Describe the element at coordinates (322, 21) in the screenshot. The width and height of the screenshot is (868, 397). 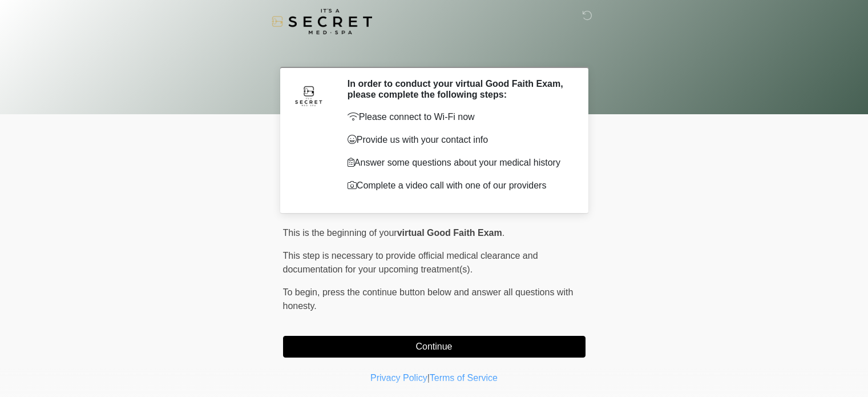
I see `img: It's A Secret Med Spa Logo` at that location.